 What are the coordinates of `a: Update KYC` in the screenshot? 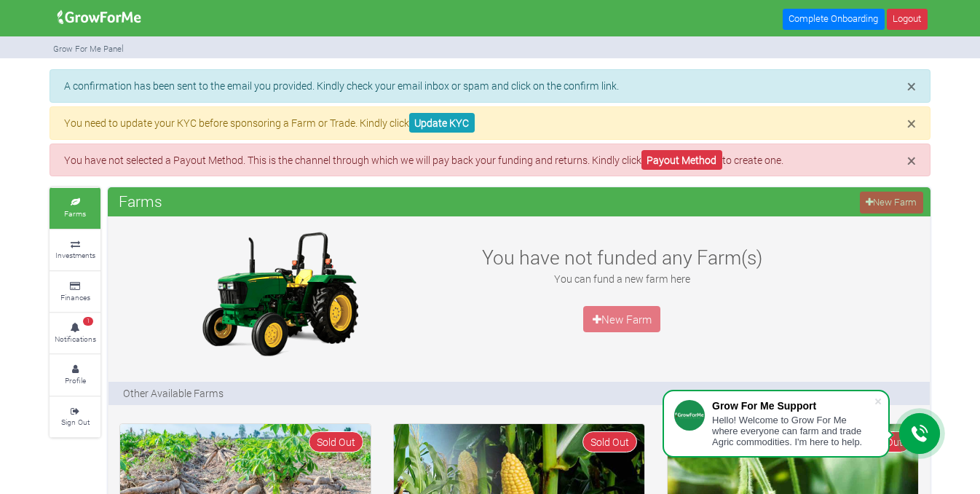 It's located at (442, 122).